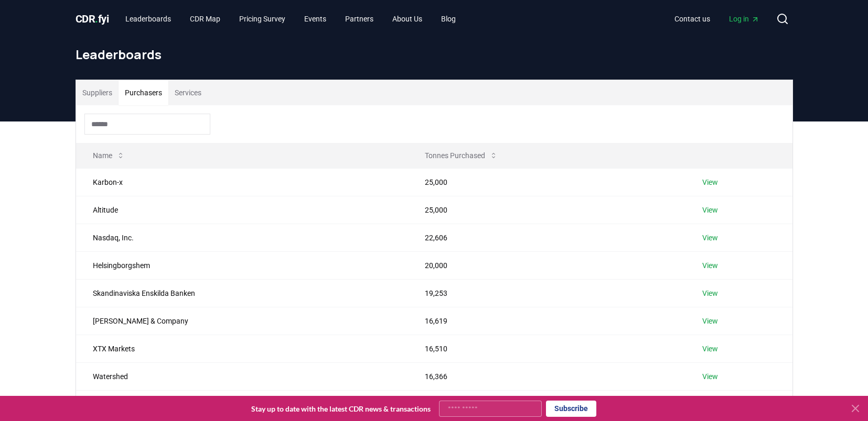 The image size is (868, 421). What do you see at coordinates (242, 182) in the screenshot?
I see `td: Karbon-x` at bounding box center [242, 182].